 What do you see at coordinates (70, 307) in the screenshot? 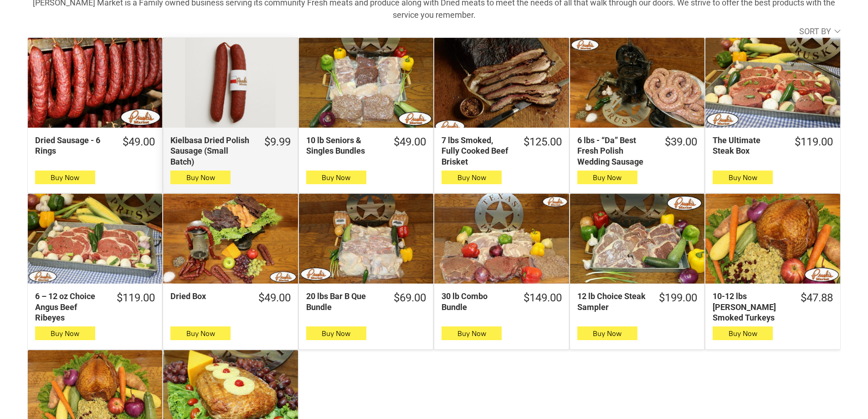
I see `div: 6 – 12 oz Choice Angus Beef Ribeyes` at bounding box center [70, 307].